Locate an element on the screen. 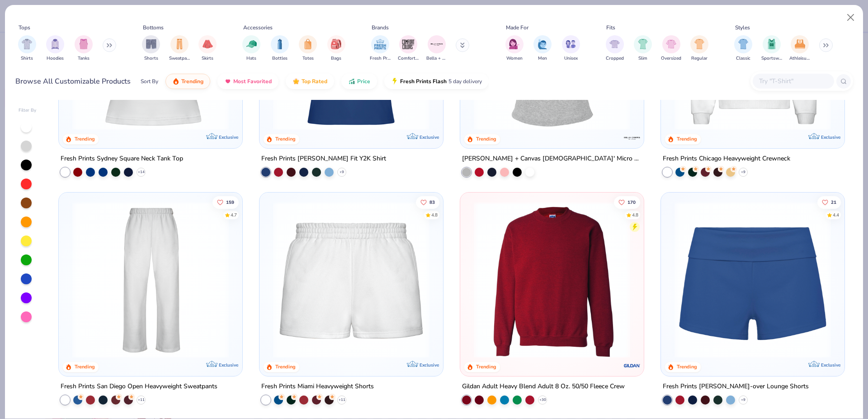 The width and height of the screenshot is (868, 419). div: 4.4 is located at coordinates (836, 215).